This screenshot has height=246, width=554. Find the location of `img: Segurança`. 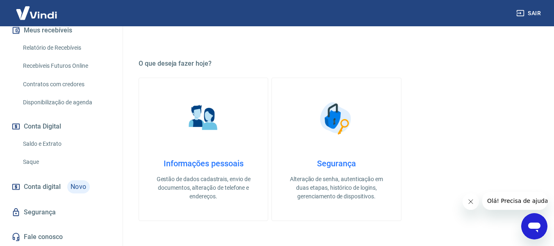

img: Segurança is located at coordinates (336, 118).